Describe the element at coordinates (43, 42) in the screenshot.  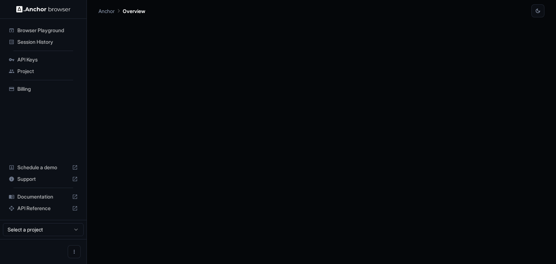
I see `div: Session History` at that location.